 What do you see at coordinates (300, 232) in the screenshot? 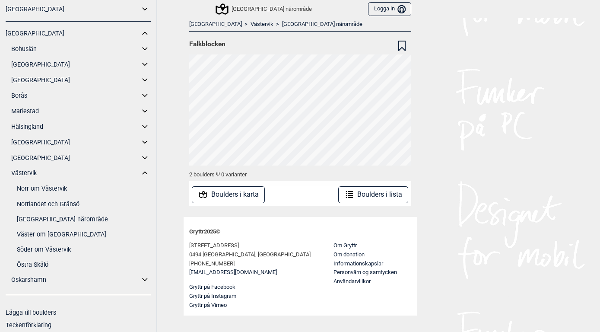
I see `div: Gryttr 2025 ©` at bounding box center [300, 232].